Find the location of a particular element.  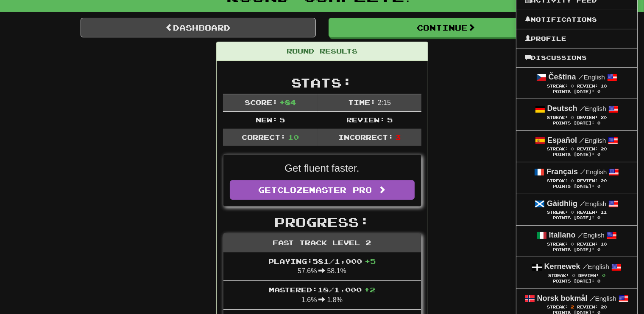

span: 11 is located at coordinates (604, 212).